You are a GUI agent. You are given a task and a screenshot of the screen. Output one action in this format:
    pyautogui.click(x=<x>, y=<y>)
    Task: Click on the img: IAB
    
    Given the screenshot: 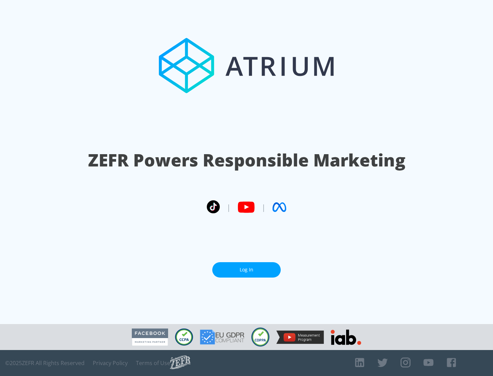 What is the action you would take?
    pyautogui.click(x=346, y=337)
    